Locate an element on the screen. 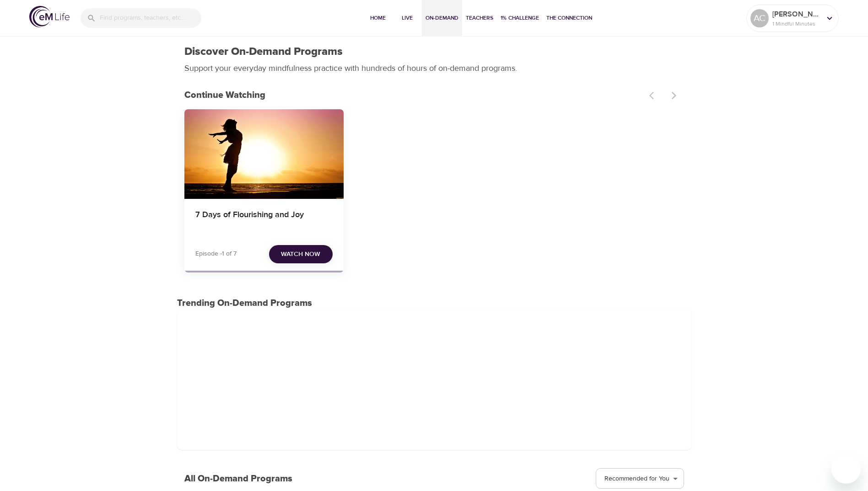 The width and height of the screenshot is (868, 491). p: 1 Mindful Minutes is located at coordinates (796, 24).